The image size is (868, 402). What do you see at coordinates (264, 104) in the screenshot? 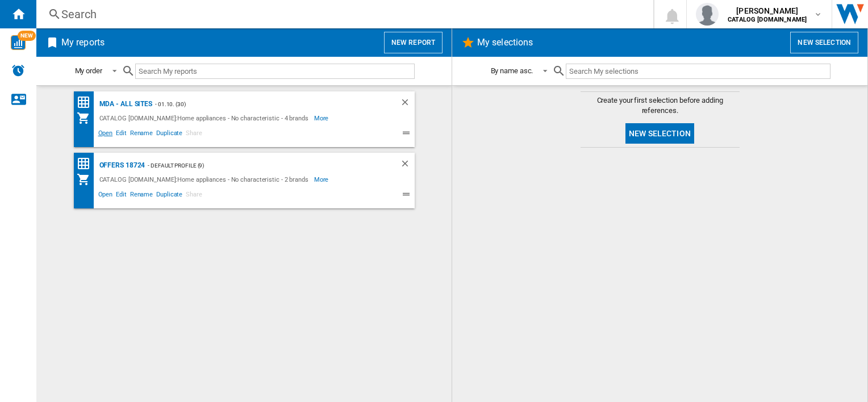
I see `div: - 01.10. (30)` at bounding box center [264, 104].